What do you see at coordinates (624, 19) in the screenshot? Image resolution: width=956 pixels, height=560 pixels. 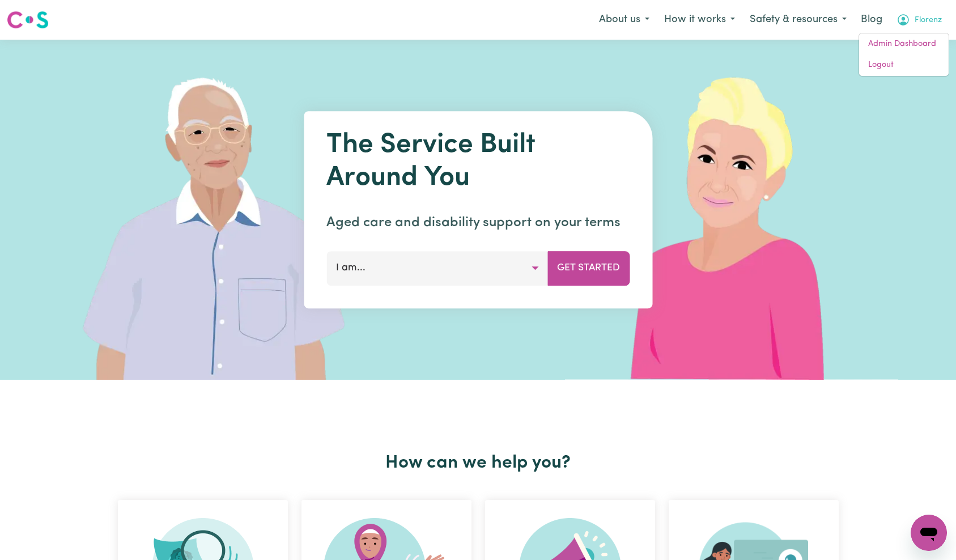 I see `button: About us` at bounding box center [624, 19].